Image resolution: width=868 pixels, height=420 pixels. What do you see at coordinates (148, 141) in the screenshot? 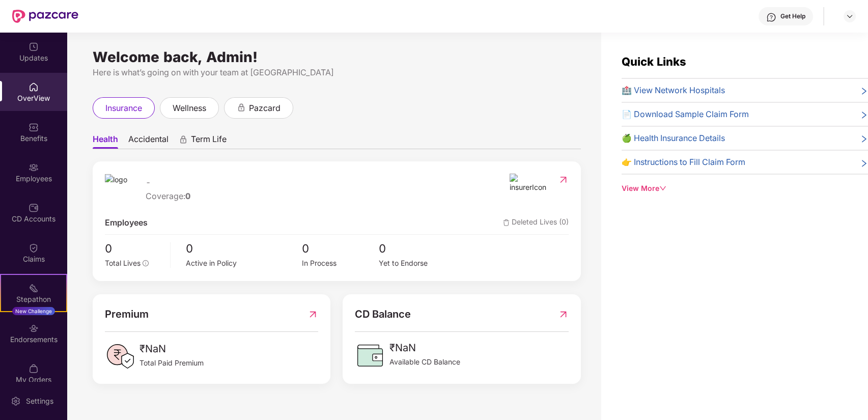
I see `span: Accidental` at bounding box center [148, 141].